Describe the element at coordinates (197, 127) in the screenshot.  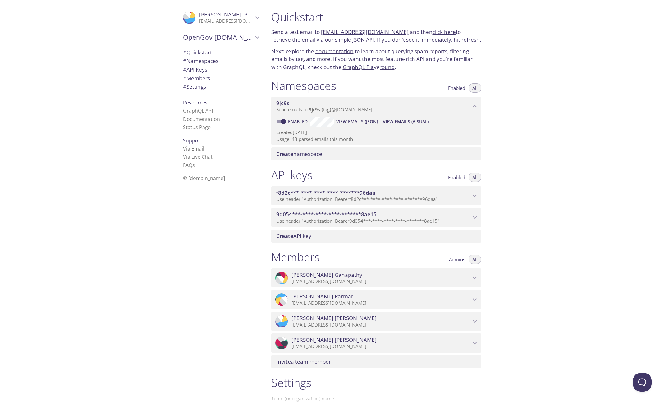
I see `a: Status Page` at that location.